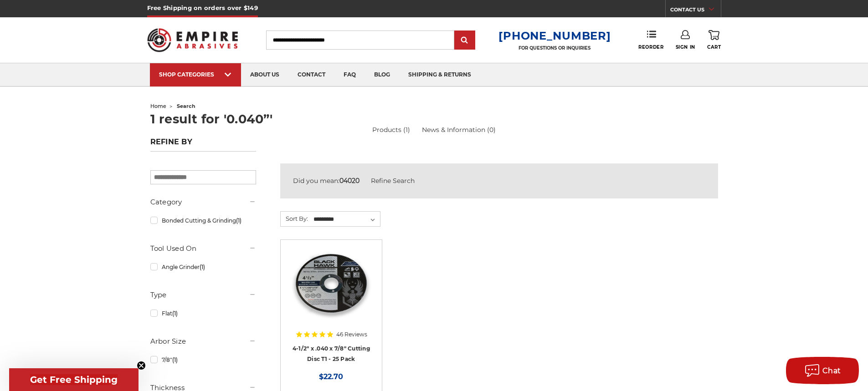  What do you see at coordinates (158, 106) in the screenshot?
I see `a: home` at bounding box center [158, 106].